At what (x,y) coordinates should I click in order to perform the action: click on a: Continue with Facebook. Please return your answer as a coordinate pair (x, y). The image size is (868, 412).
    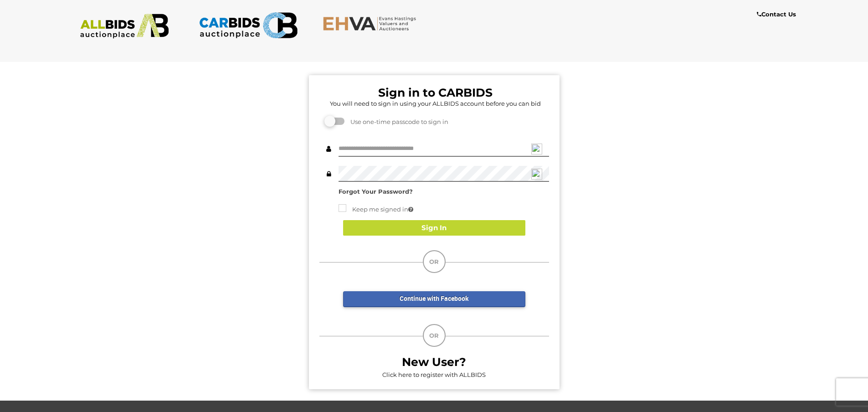
    Looking at the image, I should click on (435, 299).